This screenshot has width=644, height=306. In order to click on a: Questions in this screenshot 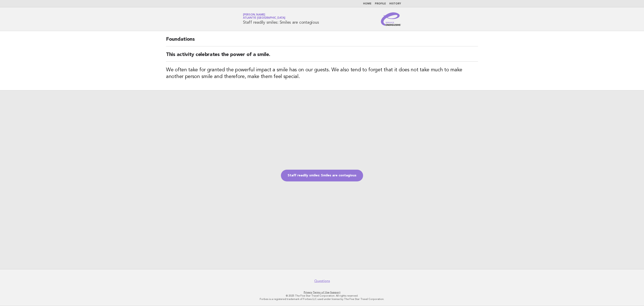, I will do `click(322, 281)`.